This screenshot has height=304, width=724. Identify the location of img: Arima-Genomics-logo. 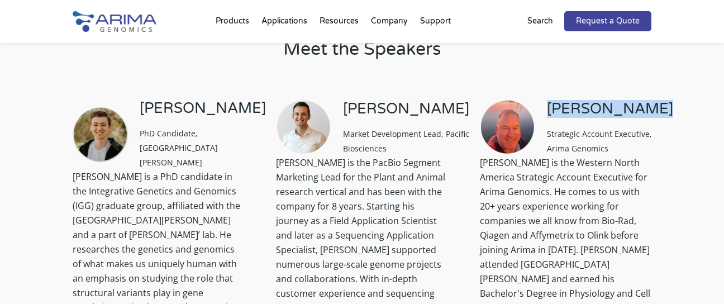
(114, 21).